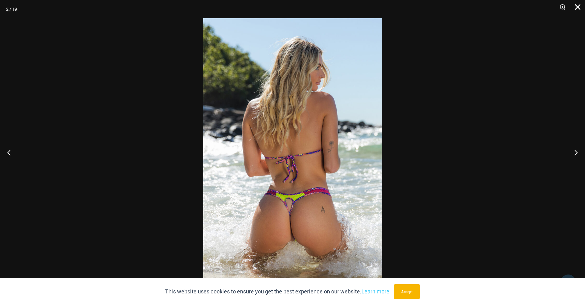 This screenshot has height=305, width=585. I want to click on button: Accept, so click(407, 291).